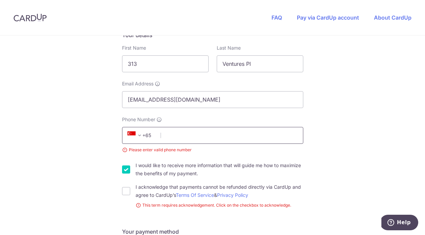 Image resolution: width=425 pixels, height=235 pixels. Describe the element at coordinates (219, 206) in the screenshot. I see `small: This term requires acknowledgement. Click on the checkbox to acknowledge.` at that location.